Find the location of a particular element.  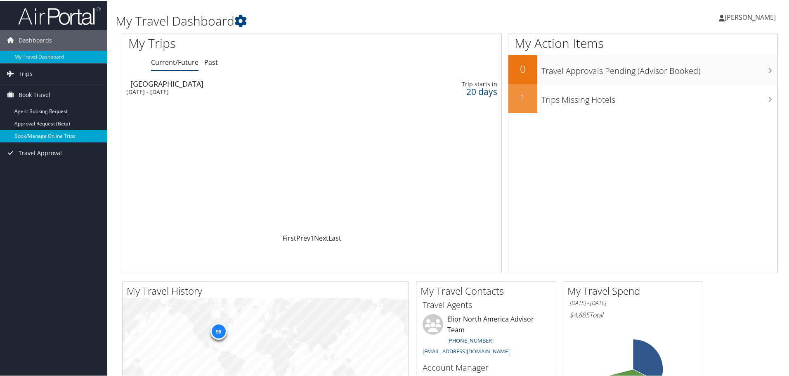

span: Trips is located at coordinates (26, 73).